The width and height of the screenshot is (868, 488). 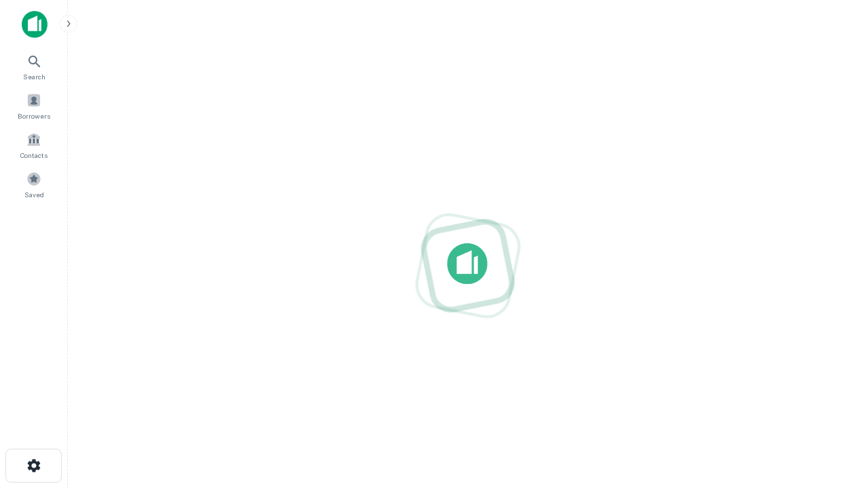 I want to click on div: Saved, so click(x=34, y=185).